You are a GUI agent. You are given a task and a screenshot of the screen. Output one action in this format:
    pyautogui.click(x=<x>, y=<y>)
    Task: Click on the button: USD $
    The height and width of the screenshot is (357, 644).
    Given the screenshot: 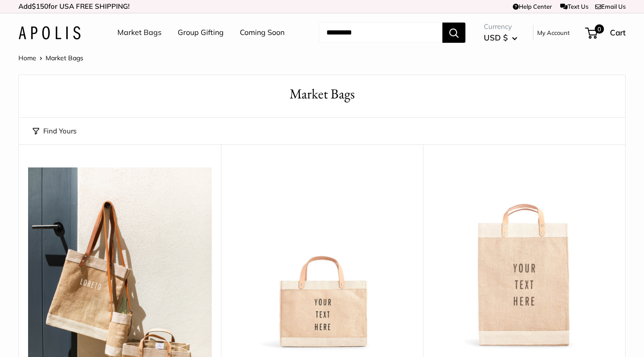 What is the action you would take?
    pyautogui.click(x=501, y=38)
    